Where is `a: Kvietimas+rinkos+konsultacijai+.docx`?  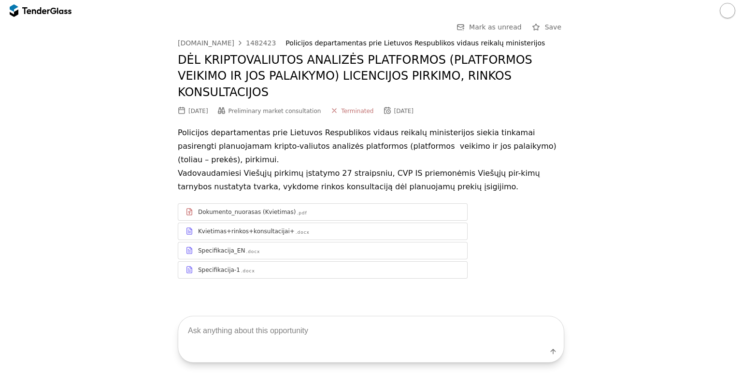 a: Kvietimas+rinkos+konsultacijai+.docx is located at coordinates (322, 231).